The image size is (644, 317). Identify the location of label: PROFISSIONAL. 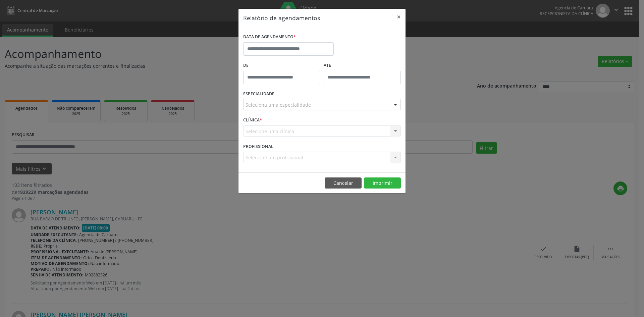
(258, 146).